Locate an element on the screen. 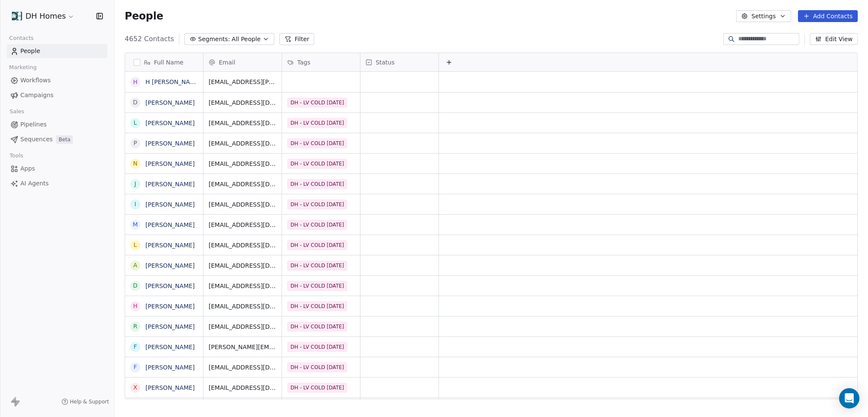 Image resolution: width=868 pixels, height=417 pixels. a: People is located at coordinates (57, 51).